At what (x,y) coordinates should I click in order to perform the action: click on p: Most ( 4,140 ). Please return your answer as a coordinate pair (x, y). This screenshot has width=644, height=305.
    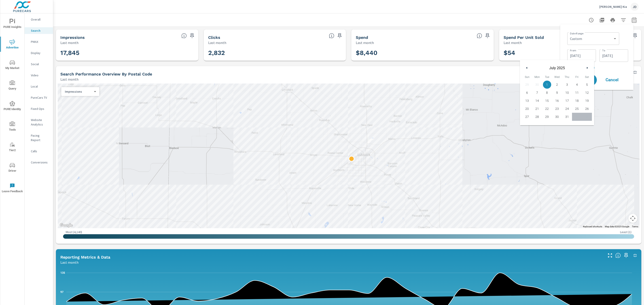
    Looking at the image, I should click on (74, 232).